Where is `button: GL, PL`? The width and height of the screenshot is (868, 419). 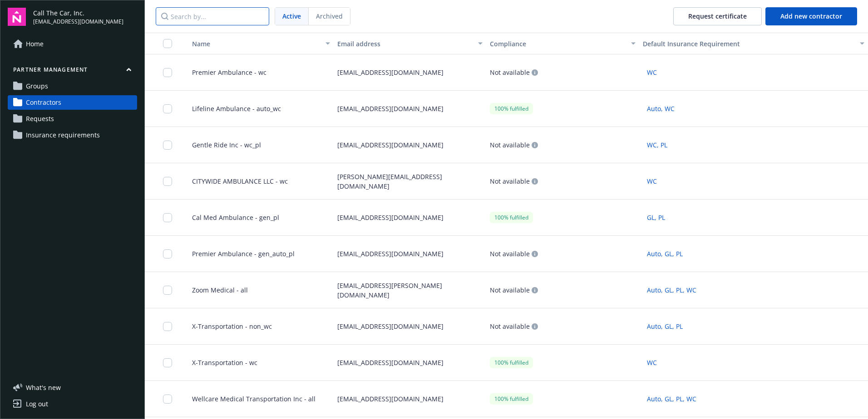
button: GL, PL is located at coordinates (656, 218).